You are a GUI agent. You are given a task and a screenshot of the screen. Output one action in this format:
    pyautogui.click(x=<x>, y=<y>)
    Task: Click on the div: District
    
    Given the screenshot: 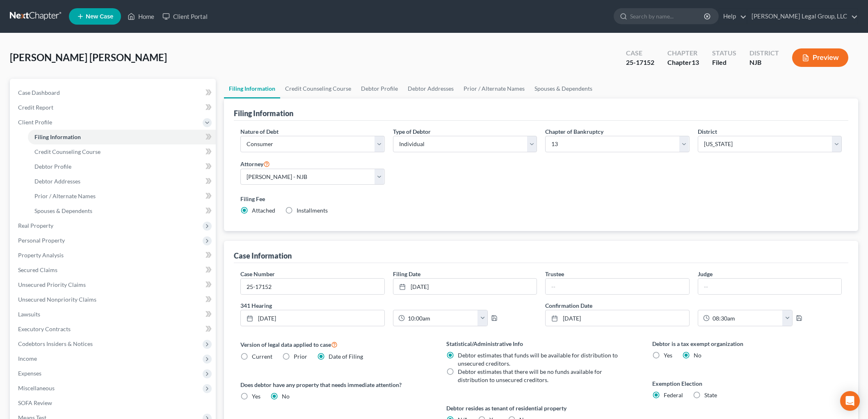 What is the action you would take?
    pyautogui.click(x=764, y=53)
    